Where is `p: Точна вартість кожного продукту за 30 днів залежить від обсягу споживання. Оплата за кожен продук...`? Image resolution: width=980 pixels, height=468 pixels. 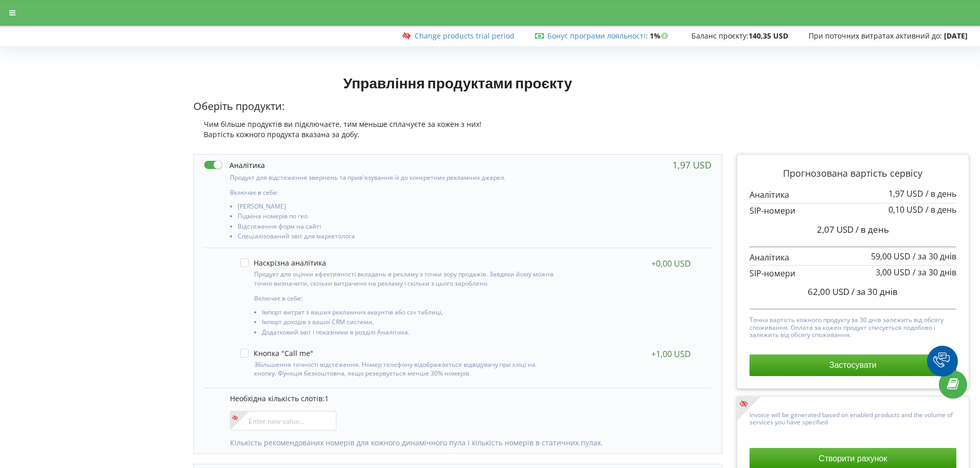 p: Точна вартість кожного продукту за 30 днів залежить від обсягу споживання. Оплата за кожен продук... is located at coordinates (852, 327).